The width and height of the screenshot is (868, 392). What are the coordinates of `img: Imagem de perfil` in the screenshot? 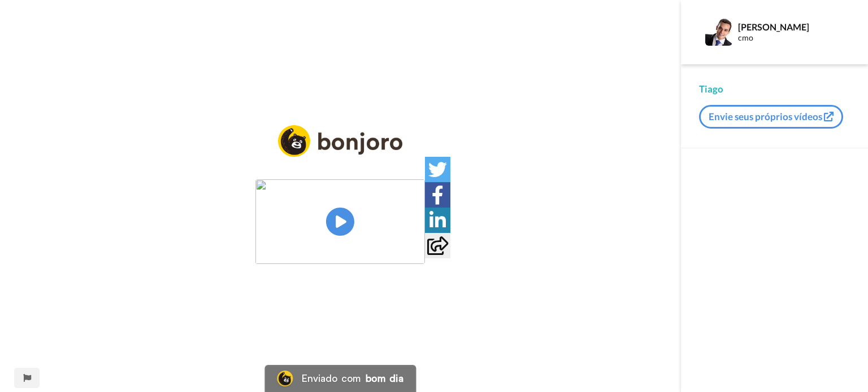 It's located at (718, 32).